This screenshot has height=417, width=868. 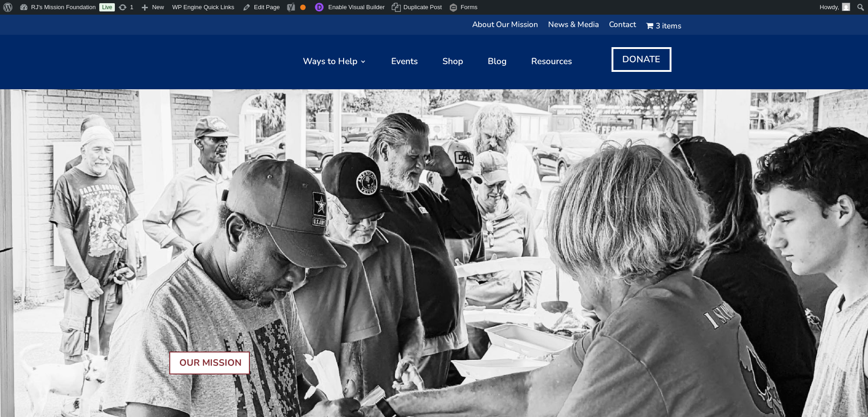 I want to click on a: Ways to Help, so click(x=335, y=61).